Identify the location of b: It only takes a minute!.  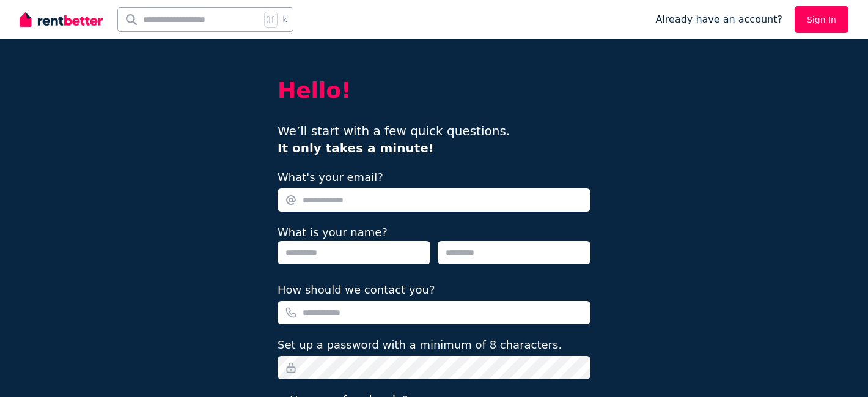
(356, 148).